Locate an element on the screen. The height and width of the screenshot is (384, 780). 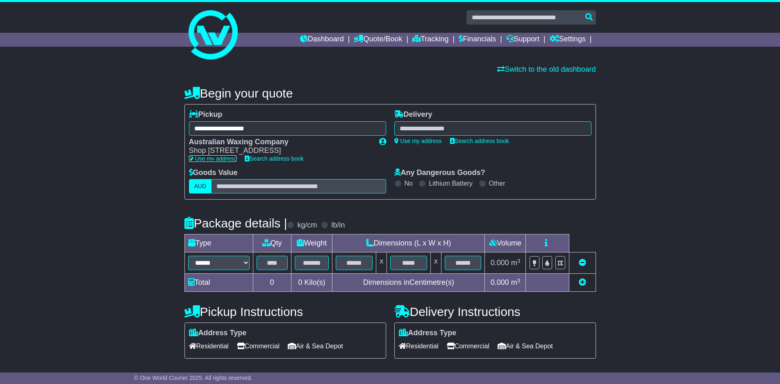
h4: Begin your quote is located at coordinates (390, 93).